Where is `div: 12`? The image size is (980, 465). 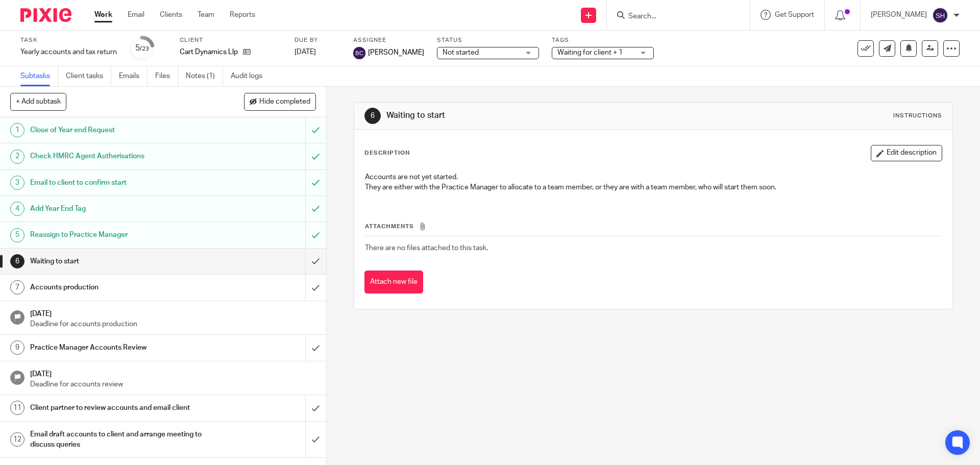 div: 12 is located at coordinates (18, 440).